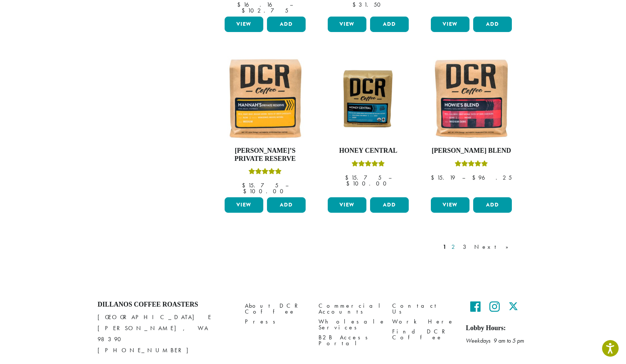 Image resolution: width=626 pixels, height=364 pixels. What do you see at coordinates (423, 334) in the screenshot?
I see `a: Find DCR Coffee` at bounding box center [423, 334].